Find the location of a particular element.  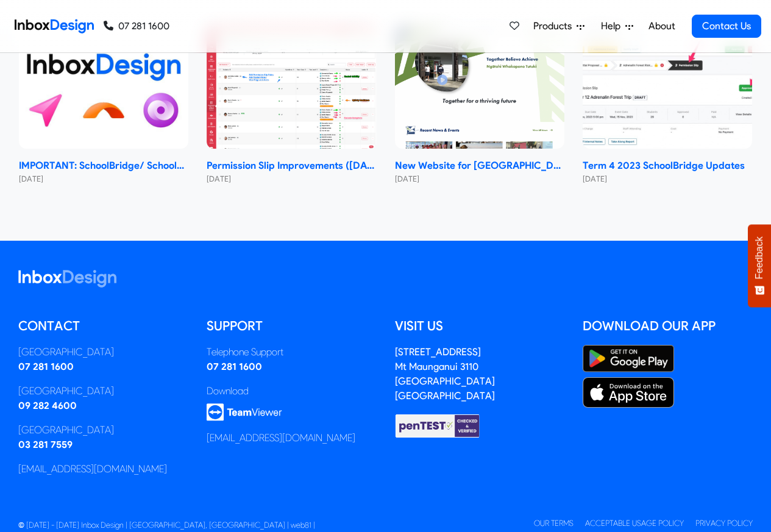

div: Download is located at coordinates (291, 391).